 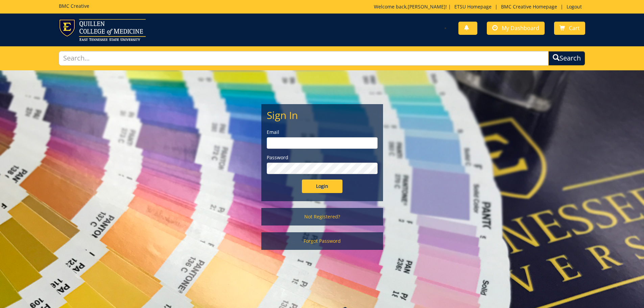 What do you see at coordinates (574, 28) in the screenshot?
I see `span: Cart` at bounding box center [574, 28].